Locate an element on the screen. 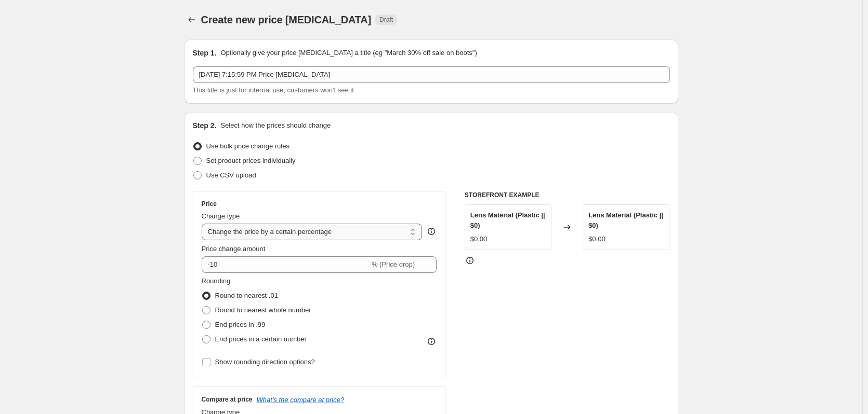 This screenshot has width=868, height=414. i: What's the compare at price? is located at coordinates (300, 400).